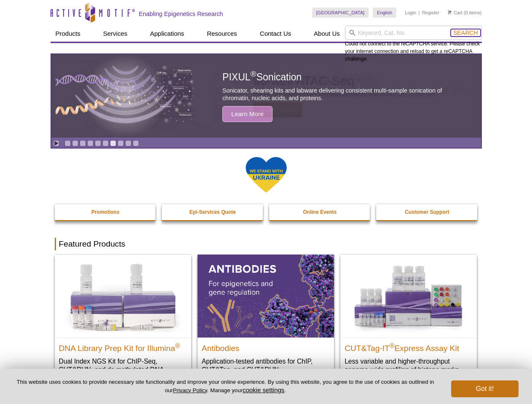 This screenshot has width=532, height=404. I want to click on a: English, so click(384, 13).